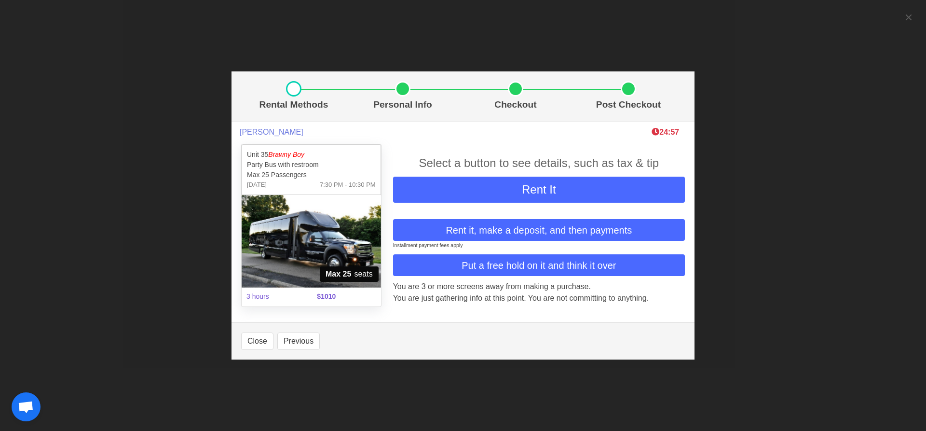 Image resolution: width=926 pixels, height=431 pixels. I want to click on button: Rent it, make a deposit, and then payments, so click(539, 230).